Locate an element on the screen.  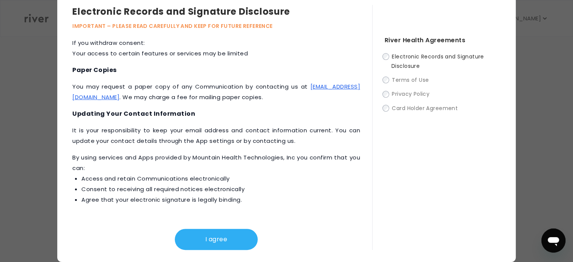
h4: Updating Your Contact Information is located at coordinates (216, 114).